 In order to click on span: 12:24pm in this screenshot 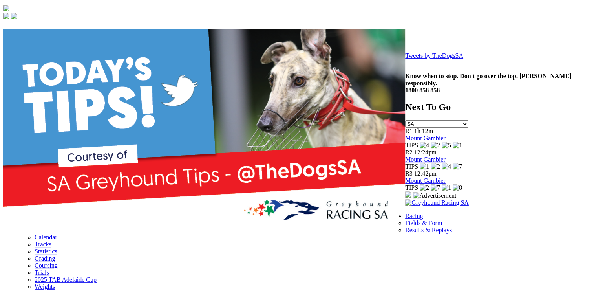, I will do `click(425, 152)`.